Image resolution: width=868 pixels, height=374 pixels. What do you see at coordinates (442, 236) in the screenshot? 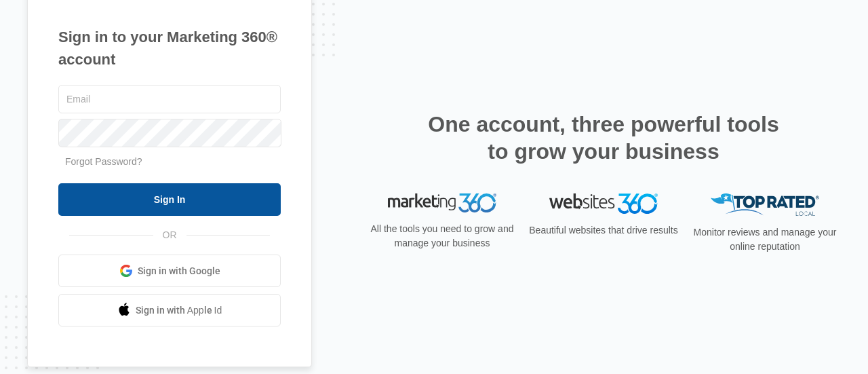
I see `p: All the tools you need to grow and manage your business` at bounding box center [442, 236].